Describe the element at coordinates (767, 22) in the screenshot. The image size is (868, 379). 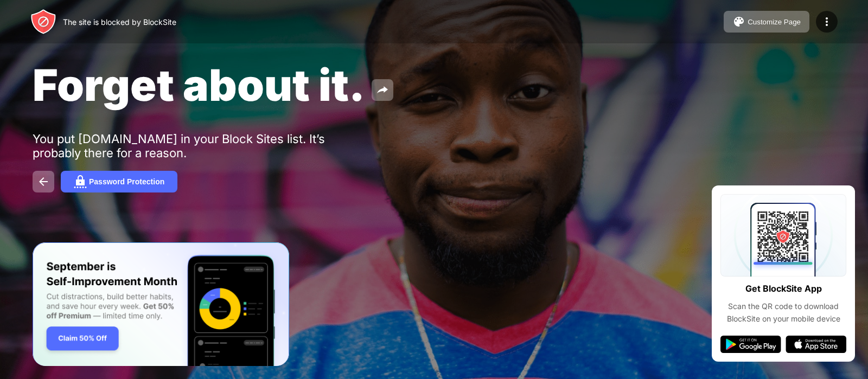
I see `button: Customize Page` at that location.